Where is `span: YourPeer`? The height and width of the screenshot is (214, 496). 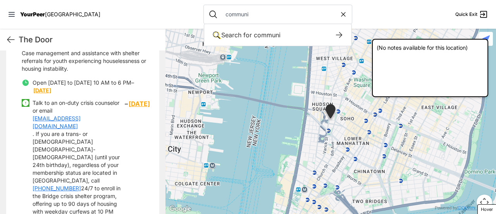
span: YourPeer is located at coordinates (33, 14).